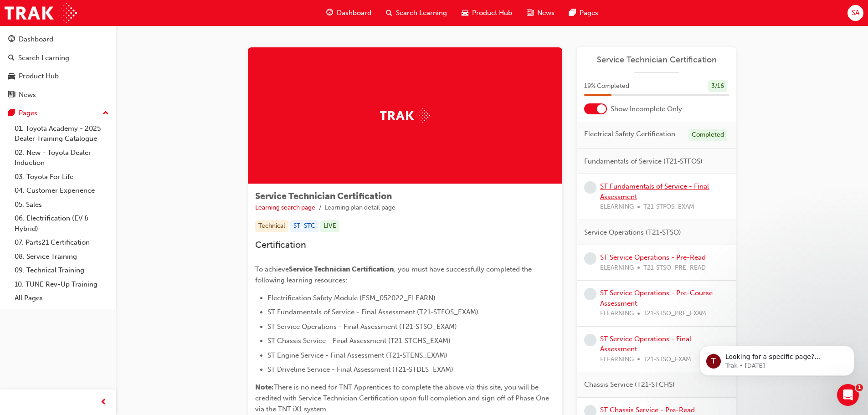 The width and height of the screenshot is (868, 415). What do you see at coordinates (28, 34) in the screenshot?
I see `div: Profile image for Trak` at bounding box center [28, 34].